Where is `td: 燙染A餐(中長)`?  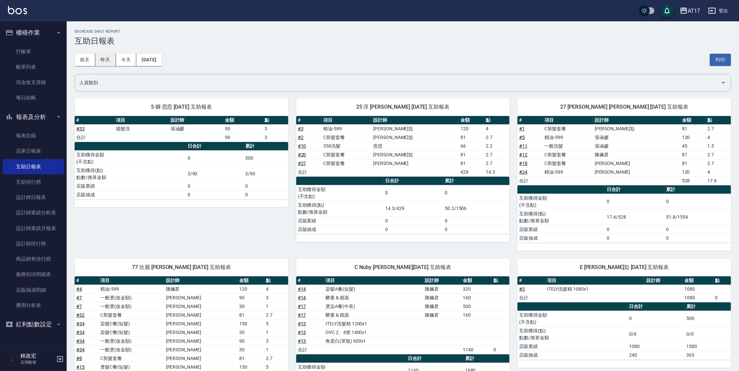
td: 燙染A餐(中長) is located at coordinates (374, 306).